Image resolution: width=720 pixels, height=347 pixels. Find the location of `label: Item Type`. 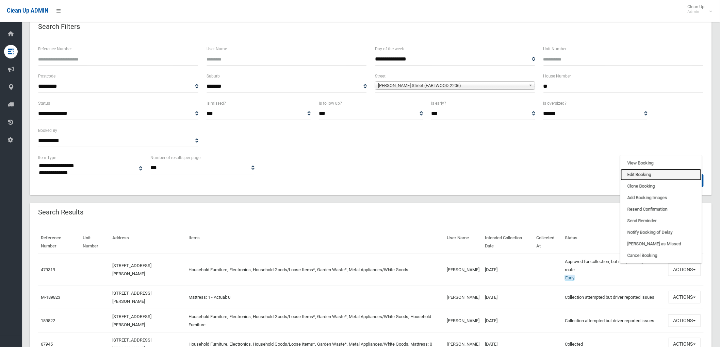

label: Item Type is located at coordinates (47, 158).